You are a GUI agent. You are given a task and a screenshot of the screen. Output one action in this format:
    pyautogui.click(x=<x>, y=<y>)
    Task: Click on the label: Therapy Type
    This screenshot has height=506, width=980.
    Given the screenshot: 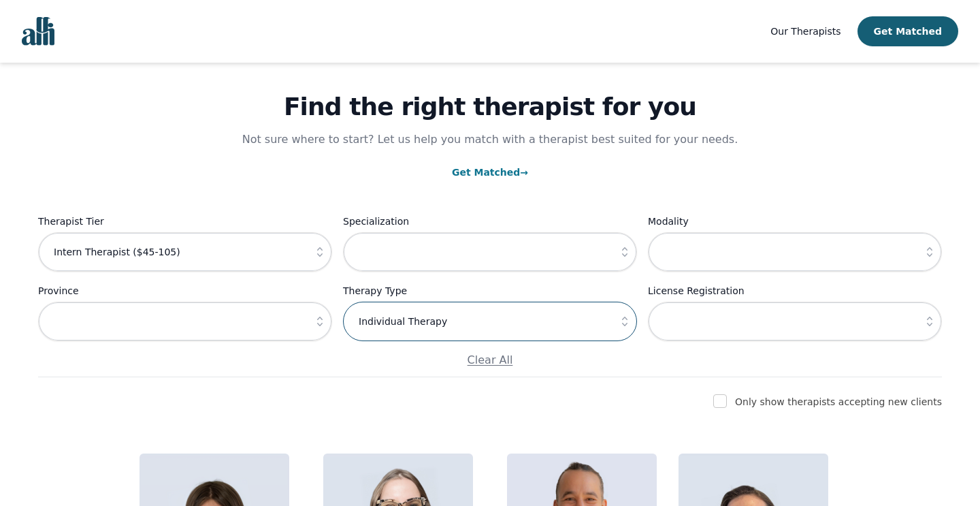 What is the action you would take?
    pyautogui.click(x=490, y=291)
    